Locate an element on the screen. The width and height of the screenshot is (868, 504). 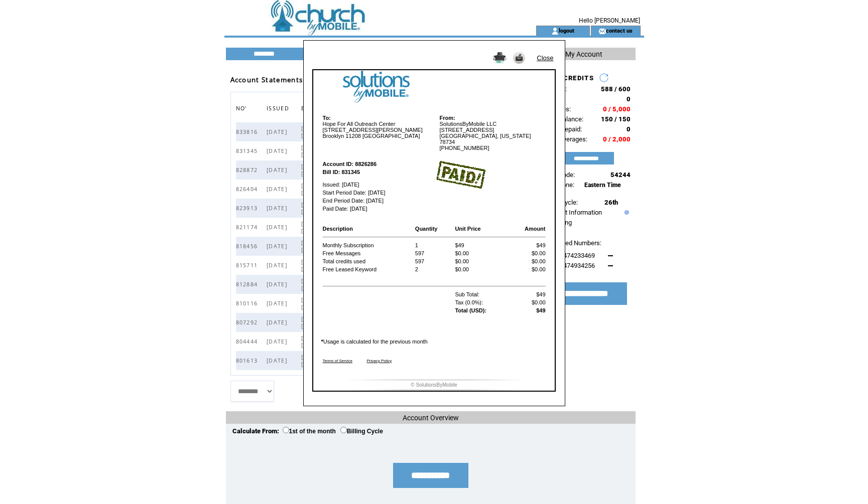
b: Amount is located at coordinates (535, 229).